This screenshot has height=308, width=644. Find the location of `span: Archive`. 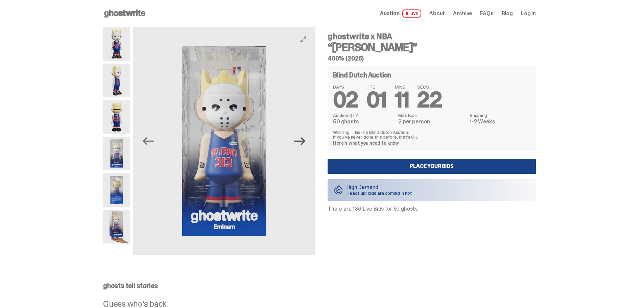

span: Archive is located at coordinates (462, 14).